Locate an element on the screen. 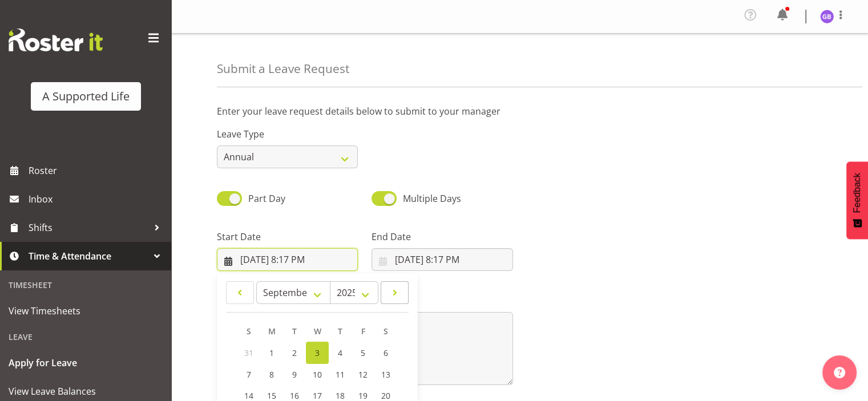 The image size is (868, 401). a: Apply for Leave is located at coordinates (86, 363).